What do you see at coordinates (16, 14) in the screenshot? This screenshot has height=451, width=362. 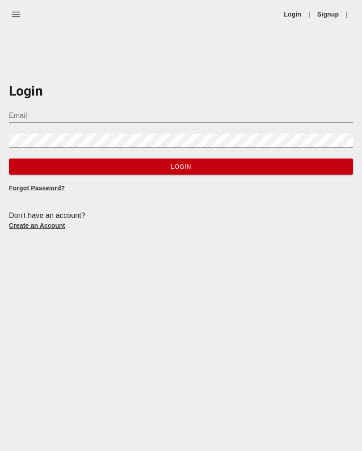 I see `button: menu` at bounding box center [16, 14].